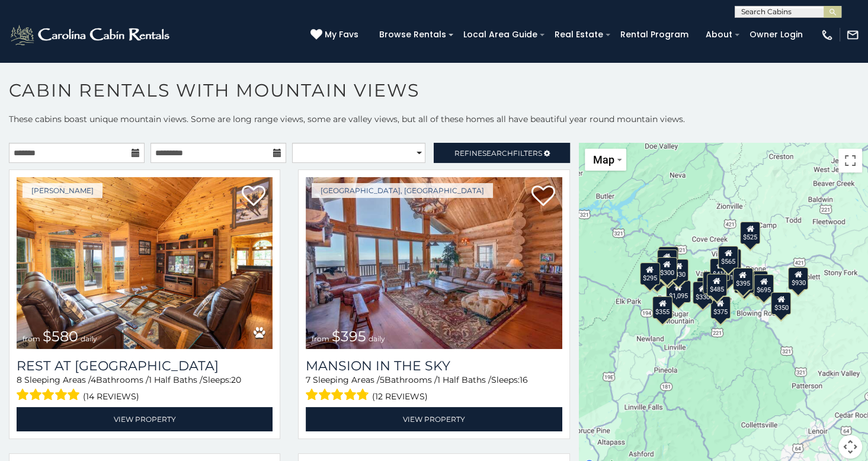 This screenshot has height=461, width=868. Describe the element at coordinates (498, 153) in the screenshot. I see `span: Refine Filters` at that location.